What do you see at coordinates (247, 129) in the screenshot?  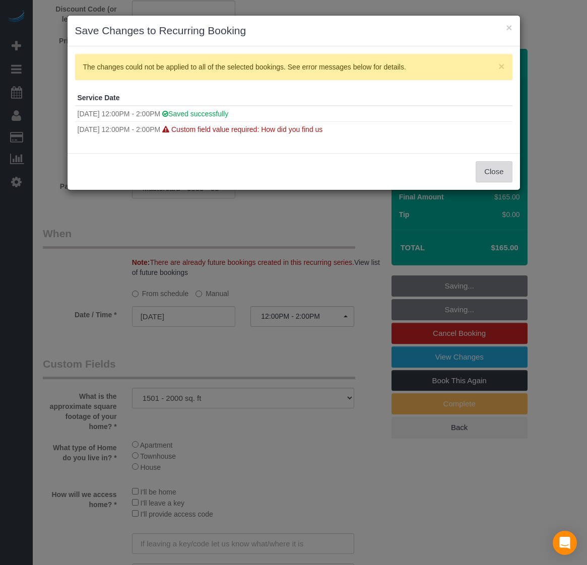 I see `span: Custom field value required: How did you find us` at bounding box center [247, 129].